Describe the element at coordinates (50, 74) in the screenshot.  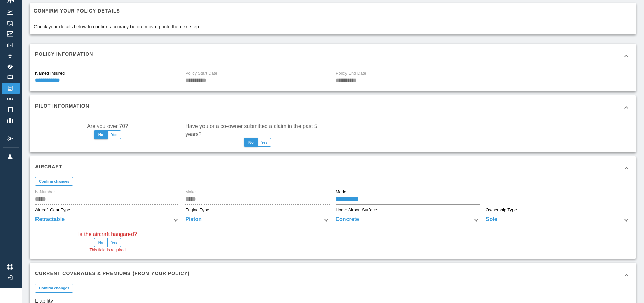
I see `label: Named Insured` at that location.